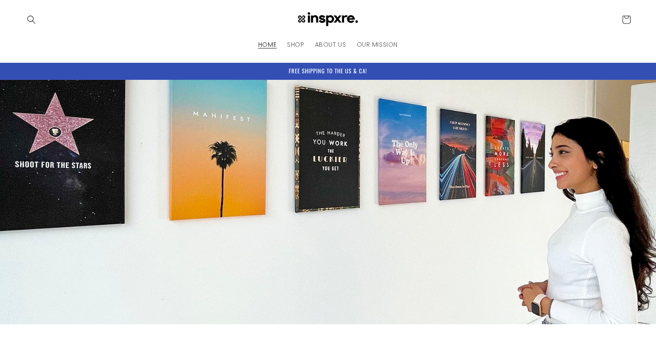  Describe the element at coordinates (328, 20) in the screenshot. I see `img: INSPXRE` at that location.